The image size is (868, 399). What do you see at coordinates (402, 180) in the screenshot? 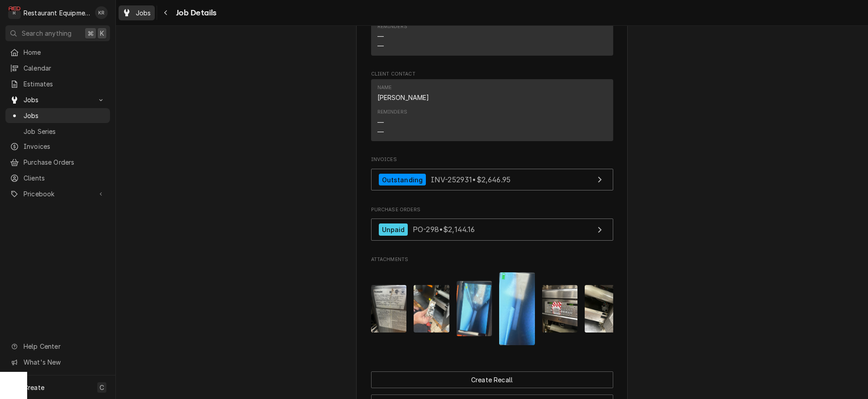
I see `div: Outstanding` at bounding box center [402, 180].